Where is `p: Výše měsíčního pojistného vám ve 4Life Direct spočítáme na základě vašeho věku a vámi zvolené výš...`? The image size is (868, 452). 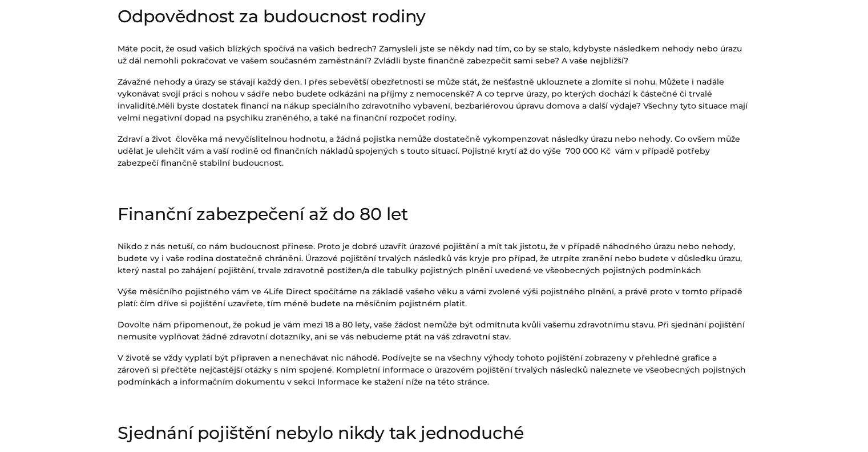 p: Výše měsíčního pojistného vám ve 4Life Direct spočítáme na základě vašeho věku a vámi zvolené výš... is located at coordinates (434, 297).